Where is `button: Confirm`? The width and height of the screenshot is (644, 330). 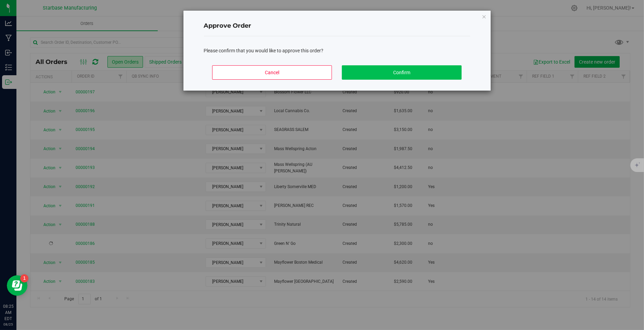 button: Confirm is located at coordinates (402, 73).